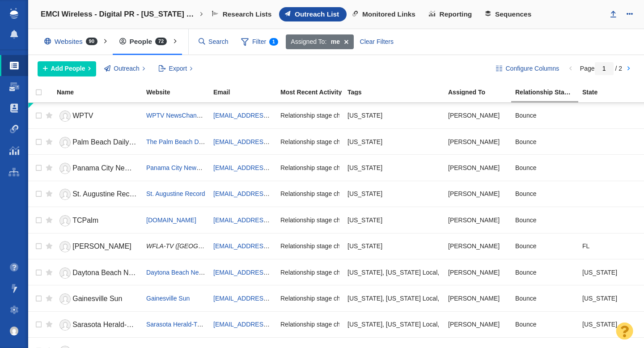  I want to click on a: Outreach List, so click(313, 14).